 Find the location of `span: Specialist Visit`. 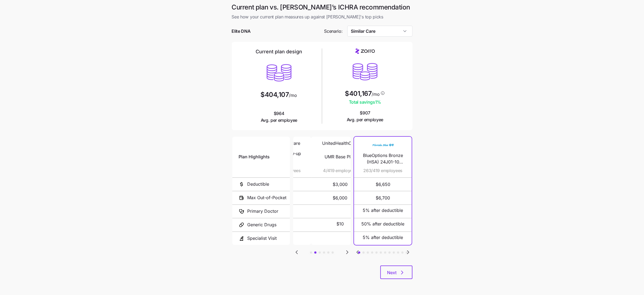

span: Specialist Visit is located at coordinates (262, 239).